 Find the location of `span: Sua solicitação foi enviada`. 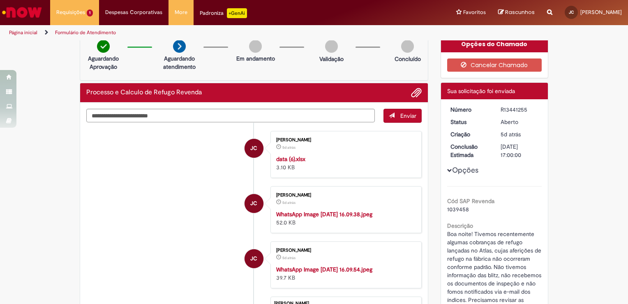

span: Sua solicitação foi enviada is located at coordinates (481, 91).